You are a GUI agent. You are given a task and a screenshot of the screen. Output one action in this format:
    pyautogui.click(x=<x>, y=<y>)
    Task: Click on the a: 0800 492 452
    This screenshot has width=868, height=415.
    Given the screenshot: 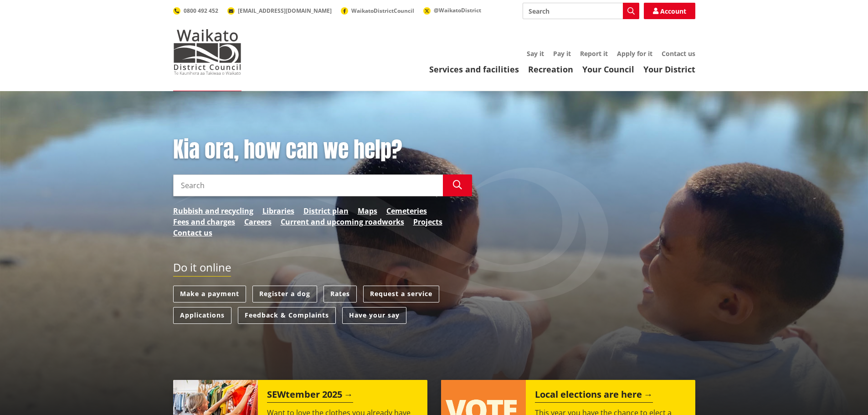 What is the action you would take?
    pyautogui.click(x=196, y=10)
    